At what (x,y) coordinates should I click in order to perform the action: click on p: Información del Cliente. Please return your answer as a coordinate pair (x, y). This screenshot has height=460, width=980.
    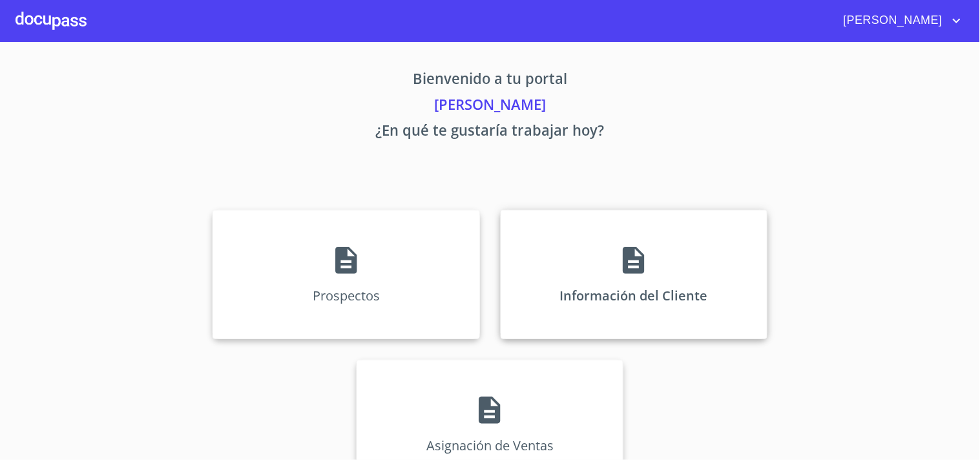
    Looking at the image, I should click on (634, 295).